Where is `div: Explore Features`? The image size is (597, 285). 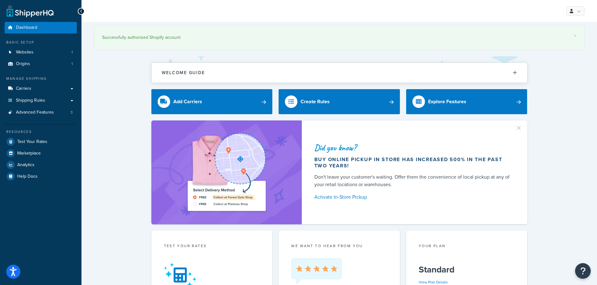
div: Explore Features is located at coordinates (447, 102).